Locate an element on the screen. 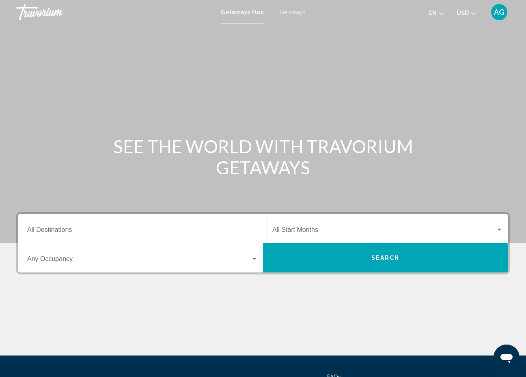 Image resolution: width=526 pixels, height=377 pixels. span: Getaways is located at coordinates (292, 12).